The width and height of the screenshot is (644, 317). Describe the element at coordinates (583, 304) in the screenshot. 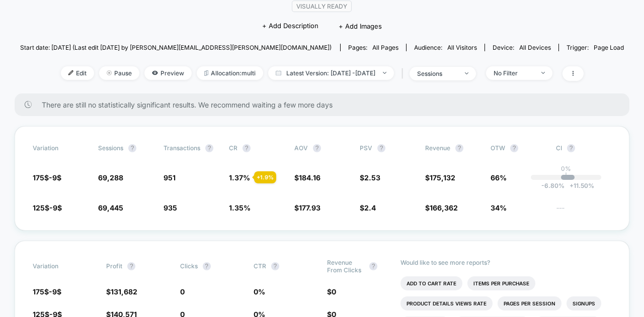

I see `li: Signups` at that location.